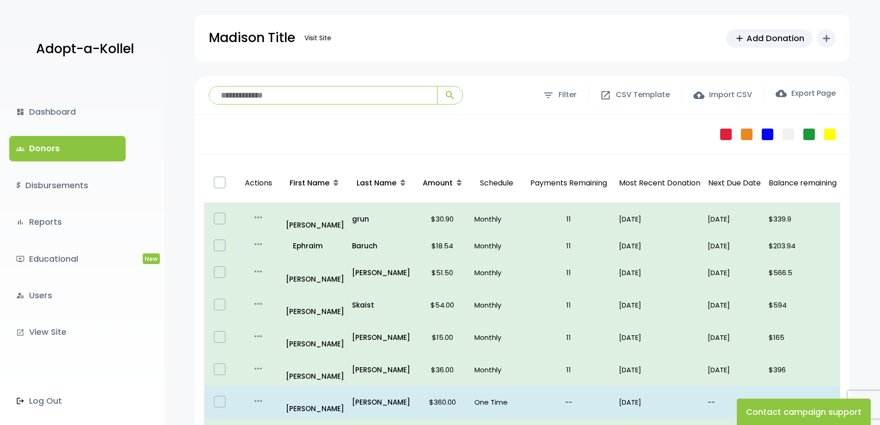 The width and height of the screenshot is (880, 425). I want to click on p: Madison Title, so click(252, 38).